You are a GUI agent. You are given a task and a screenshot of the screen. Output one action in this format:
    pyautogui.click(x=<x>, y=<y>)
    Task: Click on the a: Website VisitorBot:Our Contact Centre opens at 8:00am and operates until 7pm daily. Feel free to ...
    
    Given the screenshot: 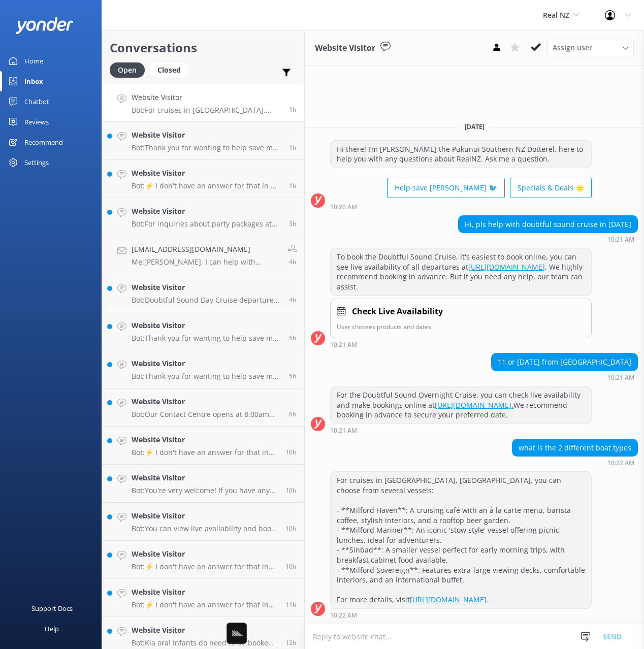 What is the action you would take?
    pyautogui.click(x=203, y=407)
    